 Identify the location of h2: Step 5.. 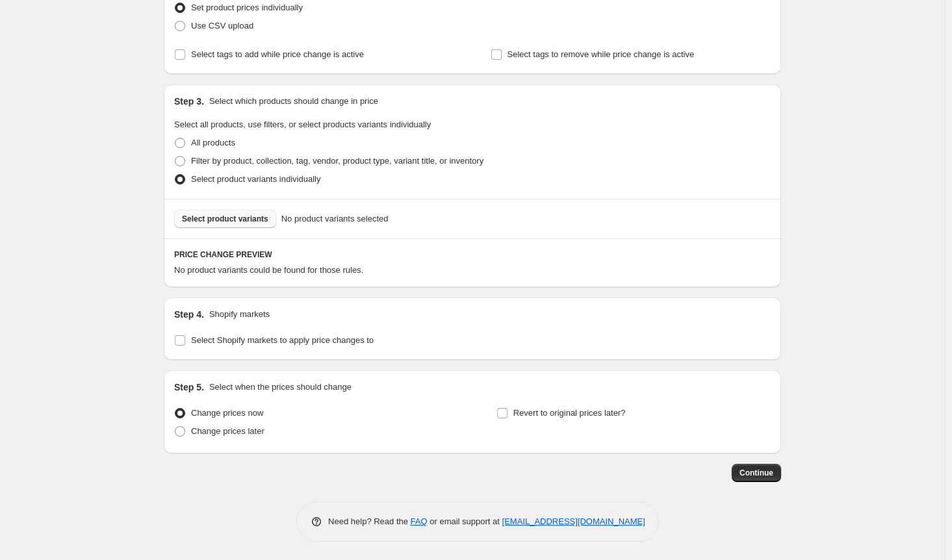
(189, 387).